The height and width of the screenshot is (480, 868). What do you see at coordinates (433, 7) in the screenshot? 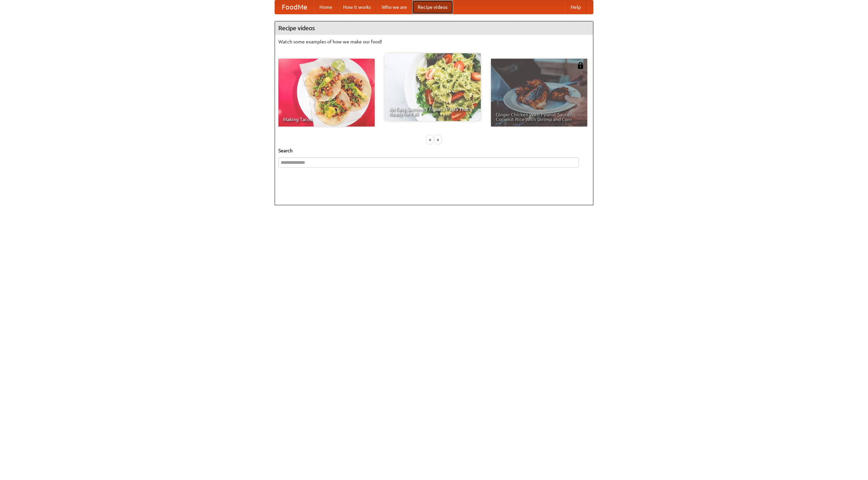
I see `a: Recipe videos` at bounding box center [433, 7].